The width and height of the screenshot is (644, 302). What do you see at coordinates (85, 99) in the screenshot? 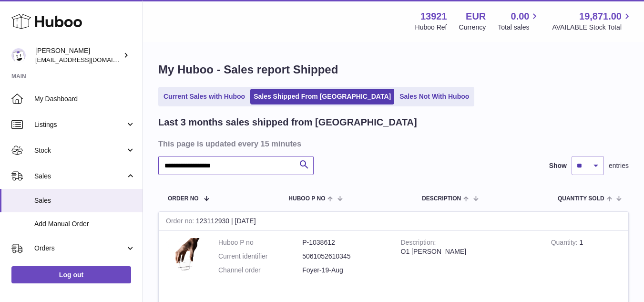
I see `span: My Dashboard` at bounding box center [85, 99].